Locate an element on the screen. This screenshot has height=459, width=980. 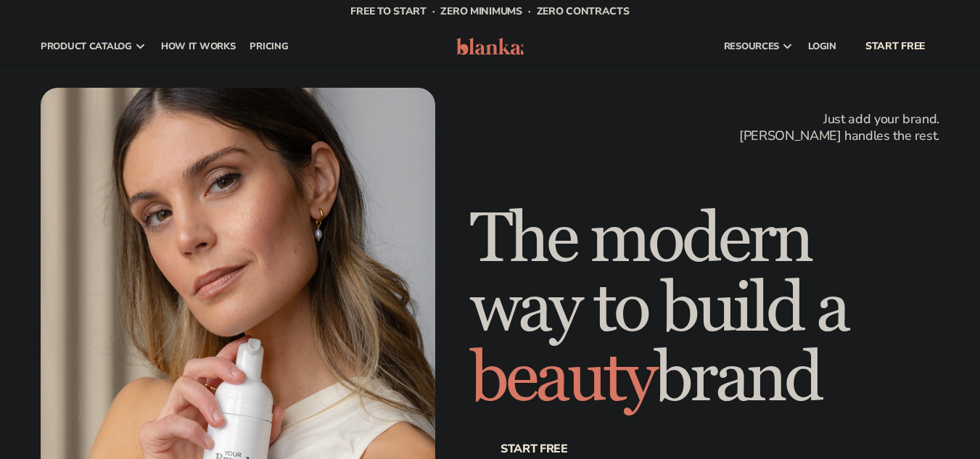
span: beauty is located at coordinates (562, 379).